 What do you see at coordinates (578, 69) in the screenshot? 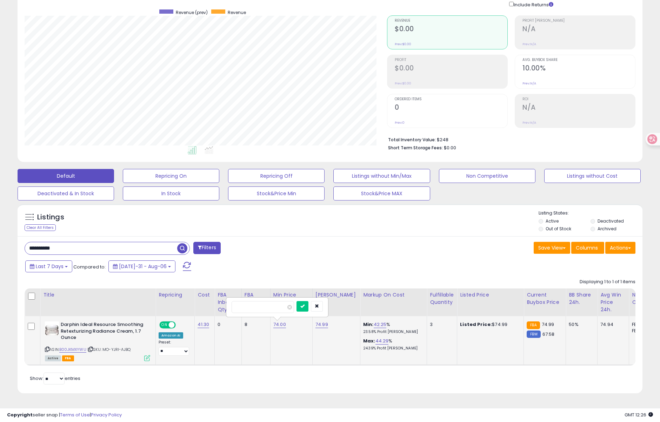
I see `h2: 10.00%` at bounding box center [578, 69].